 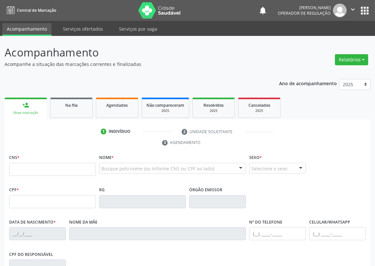 What do you see at coordinates (206, 190) in the screenshot?
I see `label: Órgão emissor` at bounding box center [206, 190].